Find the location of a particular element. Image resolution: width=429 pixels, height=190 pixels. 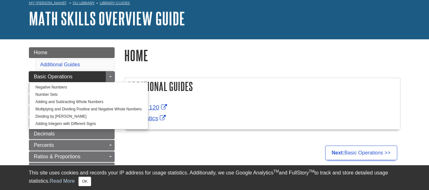

strong: Next: is located at coordinates (339, 153).